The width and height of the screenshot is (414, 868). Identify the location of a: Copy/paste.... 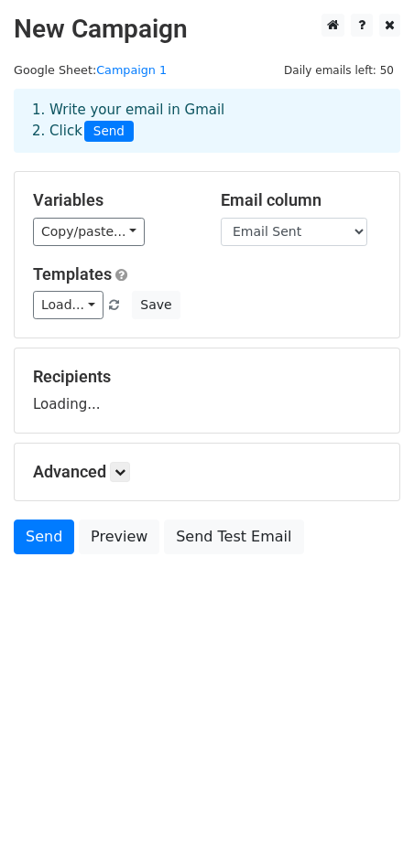
(89, 231).